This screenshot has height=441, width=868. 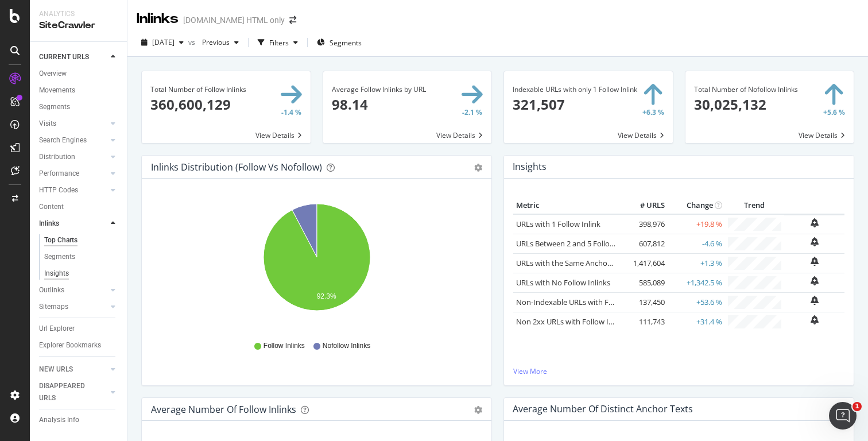 I want to click on div: HTTP Codes, so click(x=59, y=190).